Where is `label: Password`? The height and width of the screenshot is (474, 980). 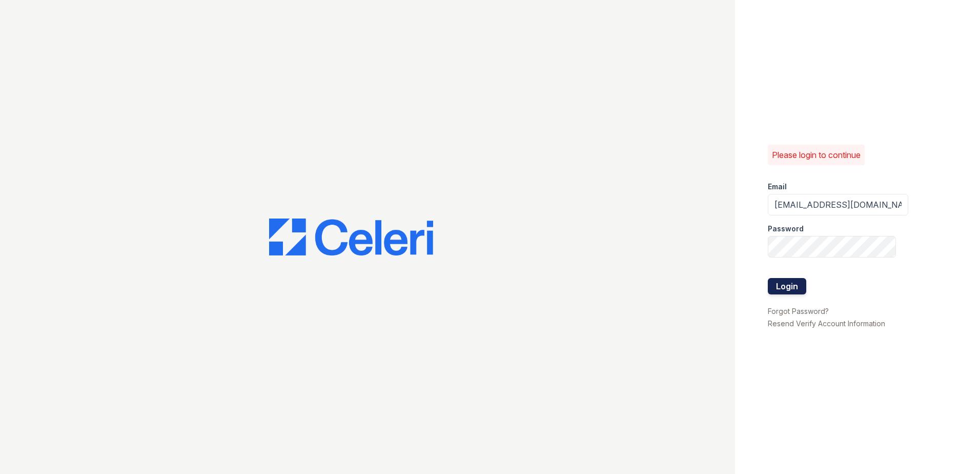 label: Password is located at coordinates (786, 229).